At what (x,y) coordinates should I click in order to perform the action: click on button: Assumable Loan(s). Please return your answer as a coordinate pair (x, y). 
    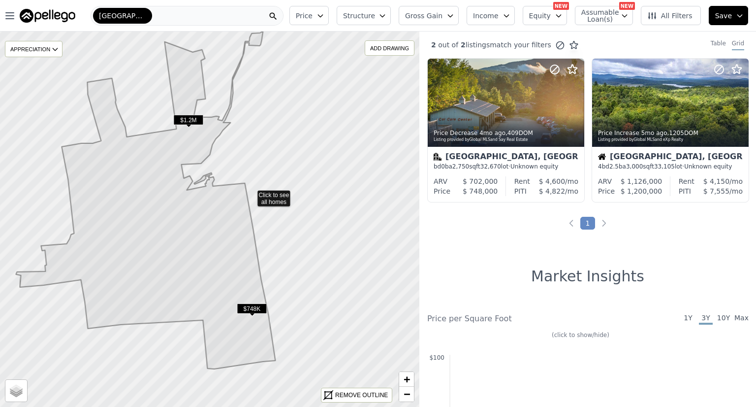
    Looking at the image, I should click on (604, 15).